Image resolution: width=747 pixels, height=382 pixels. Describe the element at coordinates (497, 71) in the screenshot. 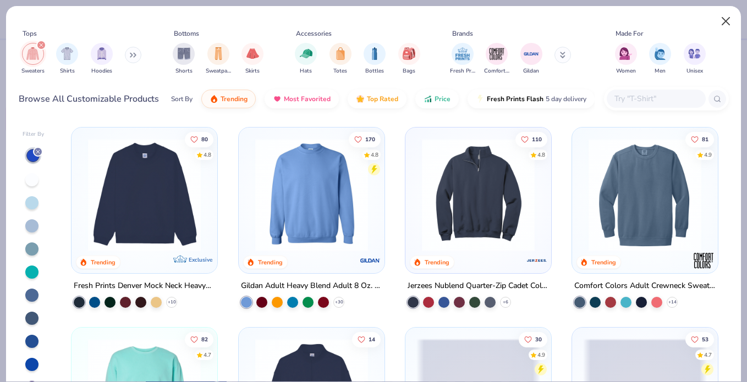

I see `span: Comfort Colors` at that location.